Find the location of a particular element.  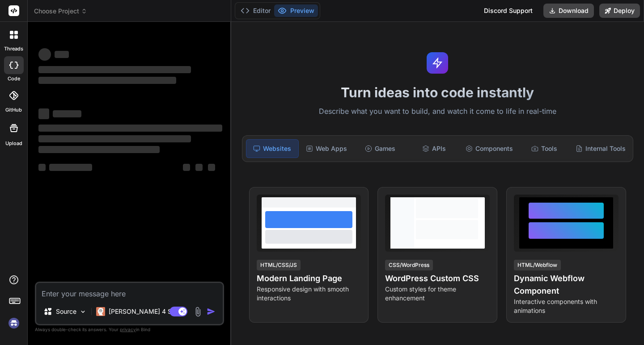

div: Websites is located at coordinates (272, 149).